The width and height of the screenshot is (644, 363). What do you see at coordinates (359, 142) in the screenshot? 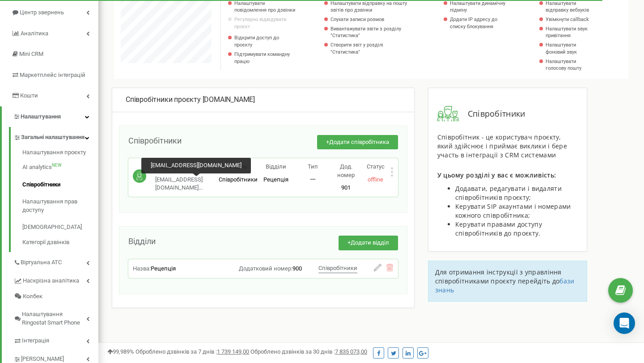
I see `span: Додати співробітника` at bounding box center [359, 142].